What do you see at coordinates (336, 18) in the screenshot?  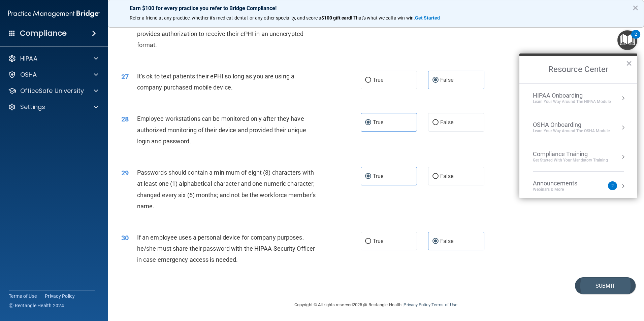 I see `strong: $100 gift card` at bounding box center [336, 18].